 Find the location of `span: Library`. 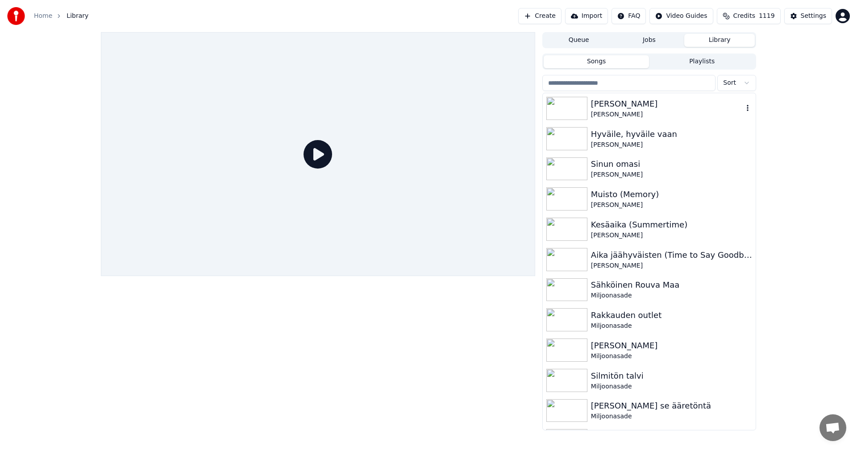

span: Library is located at coordinates (77, 16).